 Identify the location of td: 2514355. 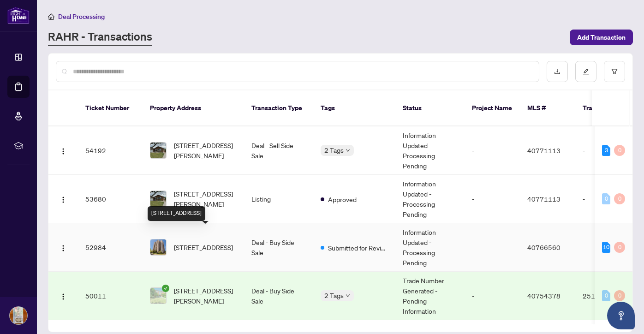
(607, 296).